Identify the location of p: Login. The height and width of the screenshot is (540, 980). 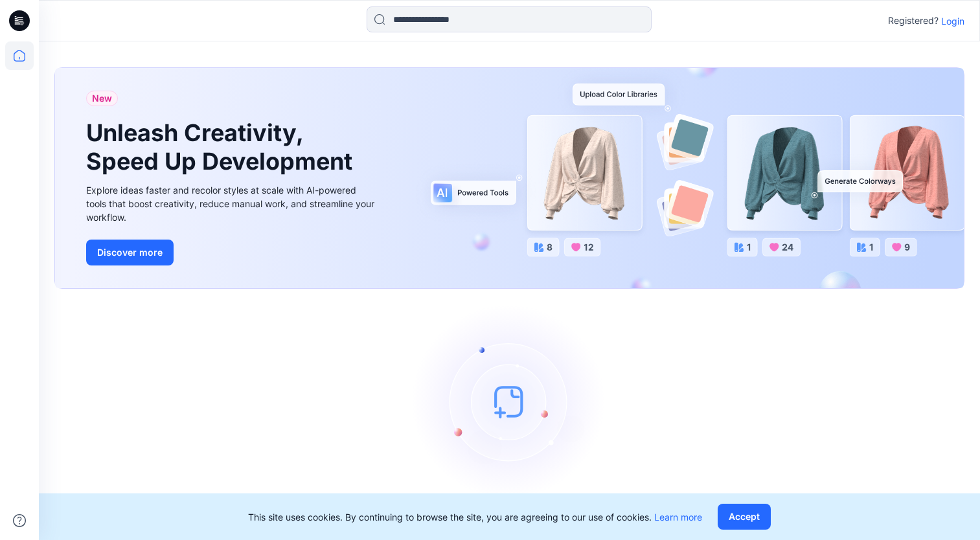
(953, 21).